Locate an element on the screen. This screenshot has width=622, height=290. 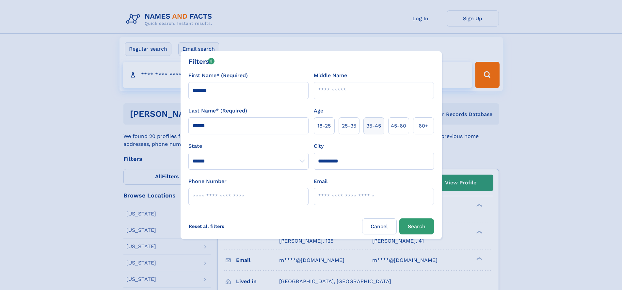
label: Reset all filters is located at coordinates (206, 226).